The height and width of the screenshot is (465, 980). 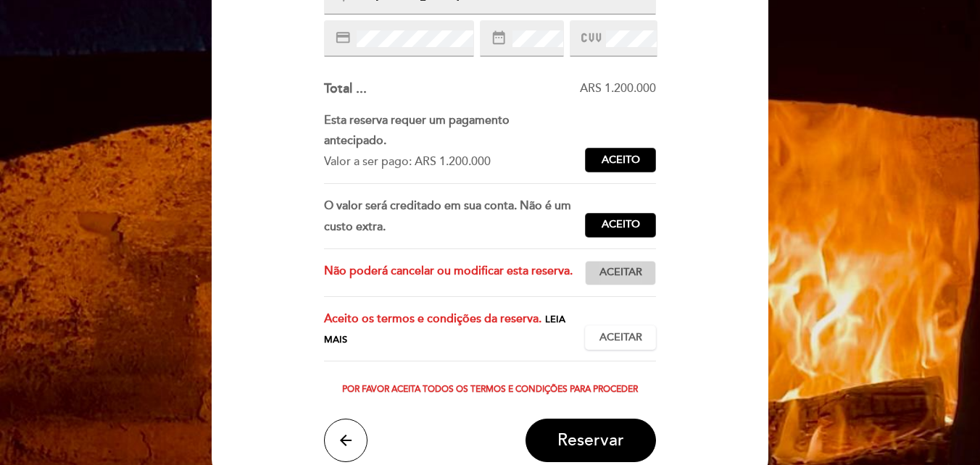 I want to click on div: Esta reserva requer um pagamento antecipado., so click(x=448, y=131).